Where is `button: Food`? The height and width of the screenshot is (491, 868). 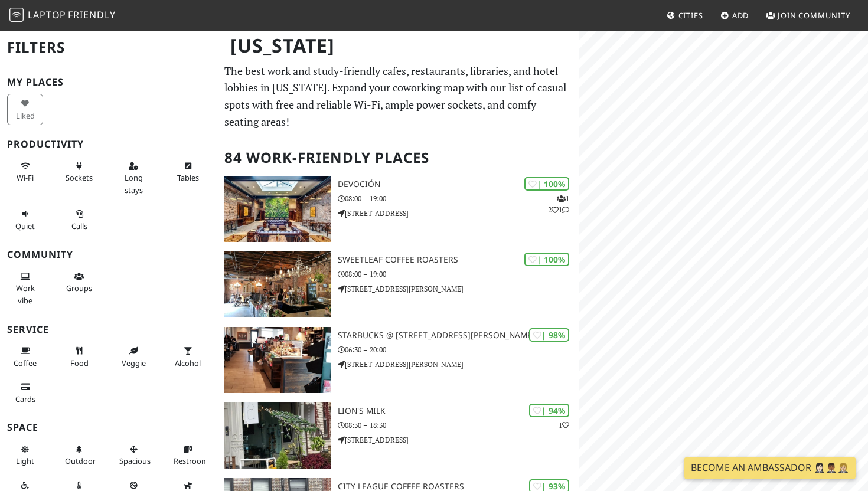
button: Food is located at coordinates (79, 356).